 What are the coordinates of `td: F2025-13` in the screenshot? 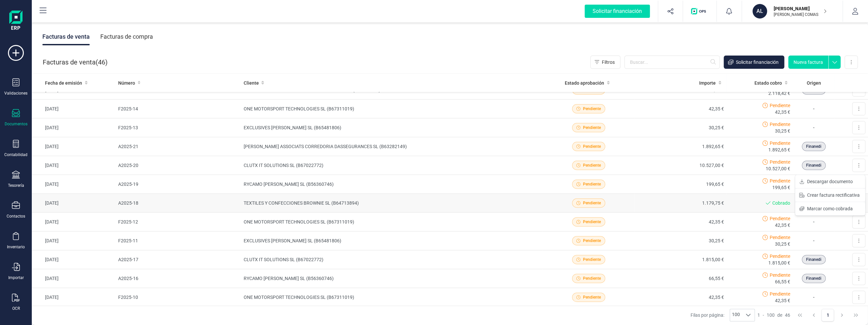 It's located at (178, 127).